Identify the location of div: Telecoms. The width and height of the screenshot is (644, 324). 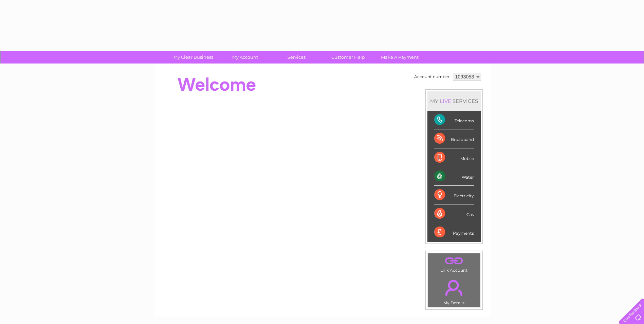
(454, 120).